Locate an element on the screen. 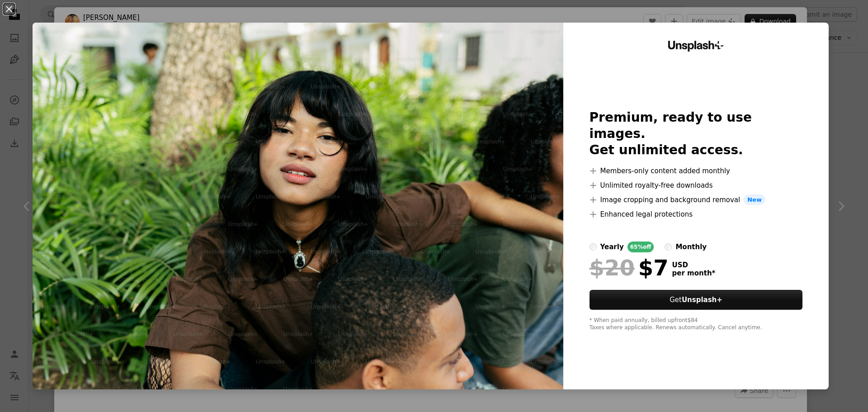 The width and height of the screenshot is (868, 412). input: monthly is located at coordinates (668, 247).